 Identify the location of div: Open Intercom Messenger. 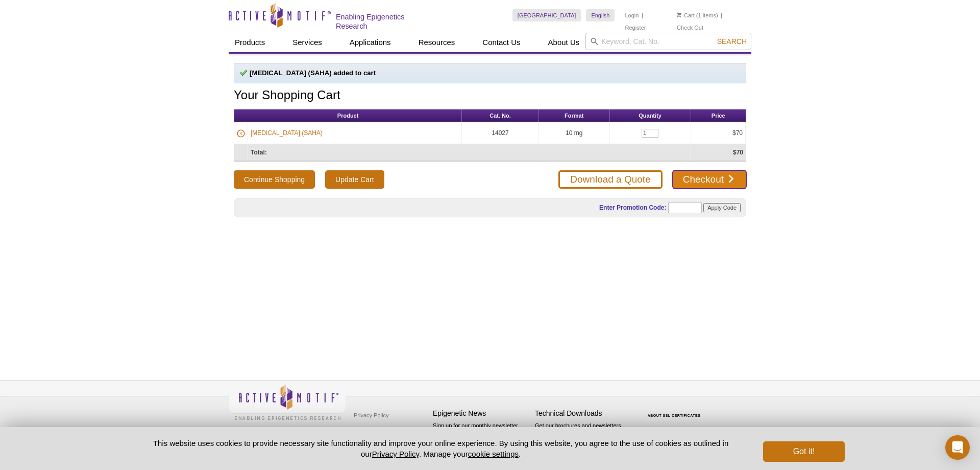
(958, 448).